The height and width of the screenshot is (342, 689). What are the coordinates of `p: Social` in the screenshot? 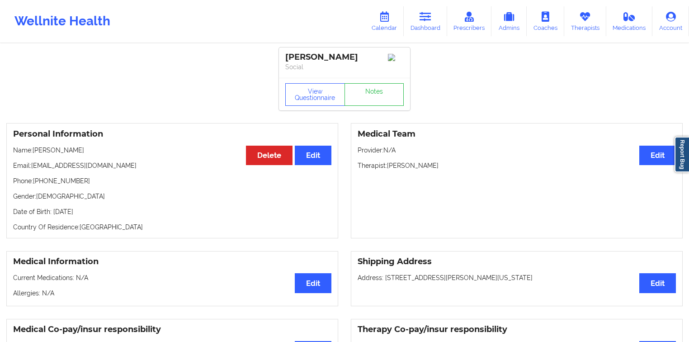 It's located at (345, 67).